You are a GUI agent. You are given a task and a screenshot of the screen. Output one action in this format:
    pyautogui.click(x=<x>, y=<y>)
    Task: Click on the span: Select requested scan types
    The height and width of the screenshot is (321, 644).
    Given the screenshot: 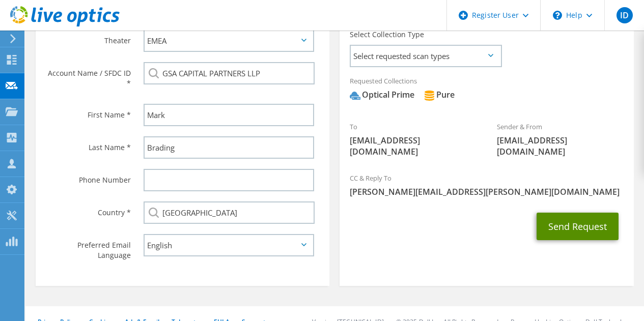 What is the action you would take?
    pyautogui.click(x=426, y=56)
    